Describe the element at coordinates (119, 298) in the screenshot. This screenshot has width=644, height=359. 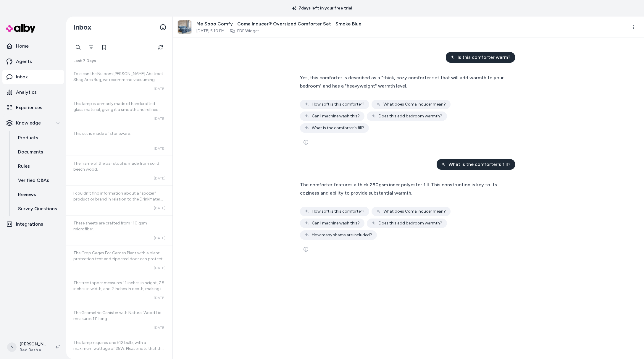
I see `span: The Crop Cages For Garden Plant with a plant protection tent and zippered door can protect a vari...` at that location.